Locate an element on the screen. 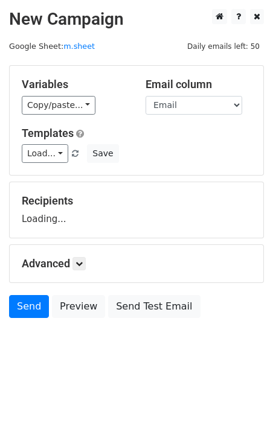  h5: Advanced is located at coordinates (136, 264).